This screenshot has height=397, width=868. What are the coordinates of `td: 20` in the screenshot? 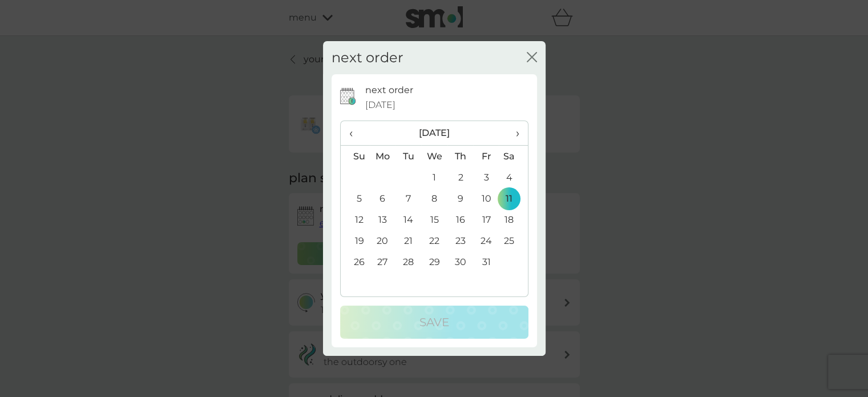 It's located at (383, 240).